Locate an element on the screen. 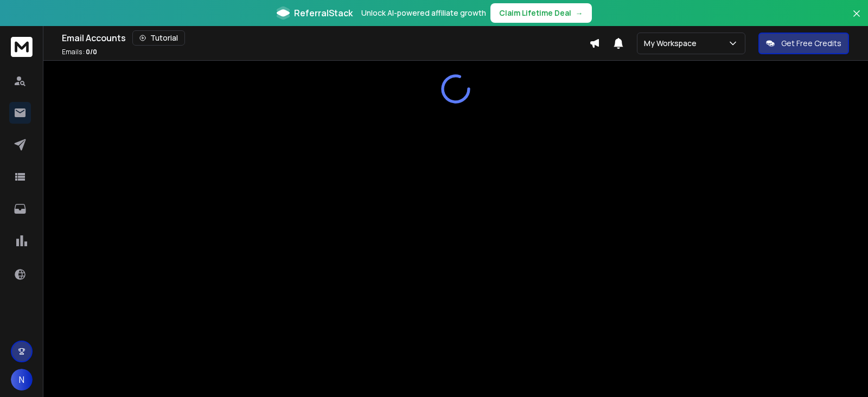 The height and width of the screenshot is (397, 868). span: ReferralStack is located at coordinates (323, 13).